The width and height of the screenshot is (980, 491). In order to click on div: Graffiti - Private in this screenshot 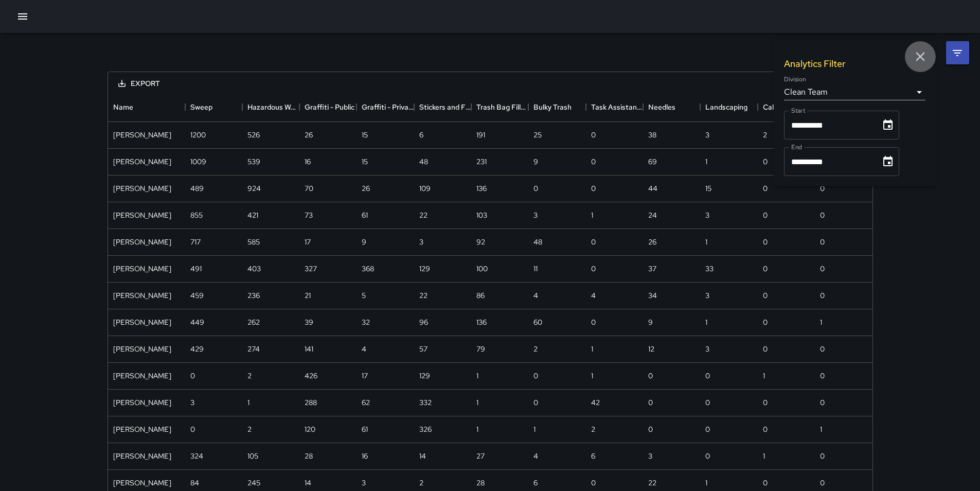, I will do `click(387, 107)`.